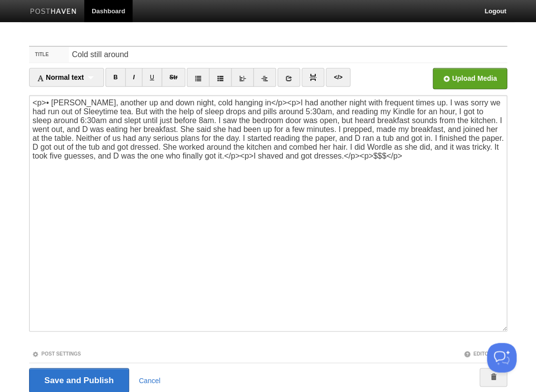  What do you see at coordinates (313, 77) in the screenshot?
I see `img: pagebreak-icon.png` at bounding box center [313, 77].